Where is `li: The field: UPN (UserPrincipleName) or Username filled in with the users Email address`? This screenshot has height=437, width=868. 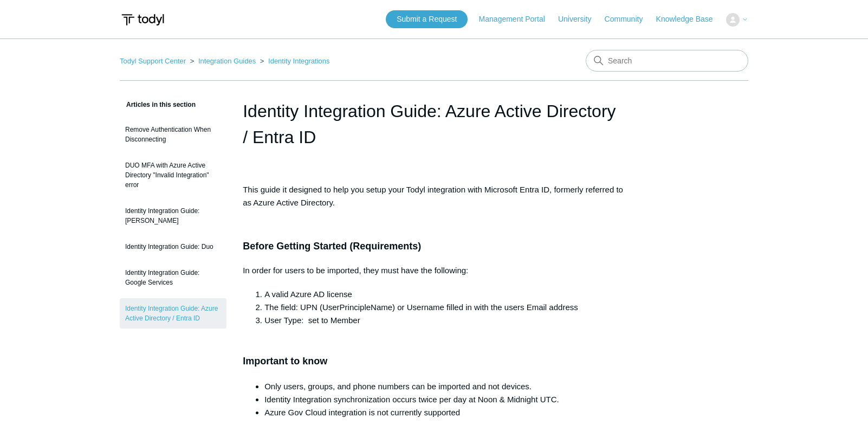 li: The field: UPN (UserPrincipleName) or Username filled in with the users Email address is located at coordinates (445, 307).